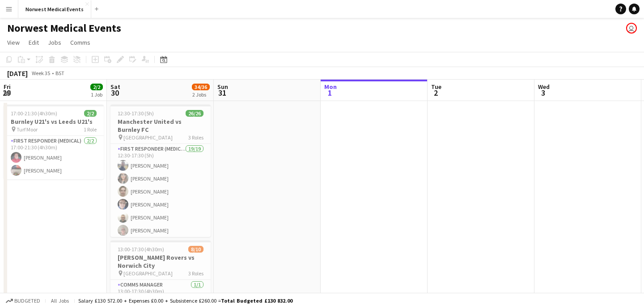 This screenshot has height=308, width=644. I want to click on h3: Manchester United vs Burnley FC, so click(161, 125).